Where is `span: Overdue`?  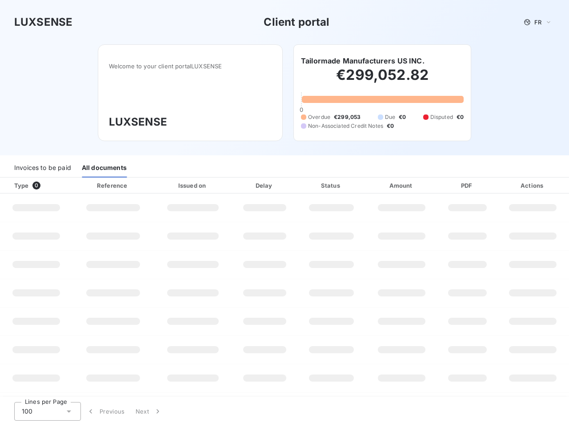
span: Overdue is located at coordinates (319, 117).